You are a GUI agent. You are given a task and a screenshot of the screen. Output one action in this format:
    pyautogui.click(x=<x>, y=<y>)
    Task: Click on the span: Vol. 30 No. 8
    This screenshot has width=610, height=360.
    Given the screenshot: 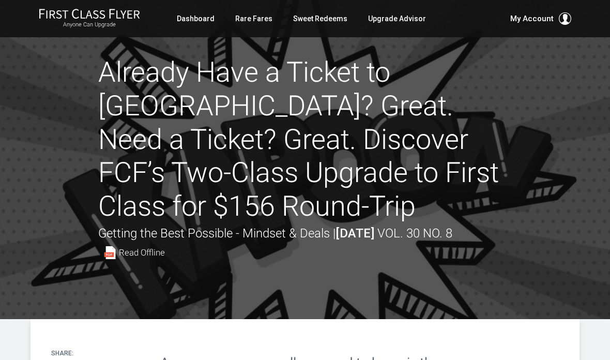 What is the action you would take?
    pyautogui.click(x=414, y=233)
    